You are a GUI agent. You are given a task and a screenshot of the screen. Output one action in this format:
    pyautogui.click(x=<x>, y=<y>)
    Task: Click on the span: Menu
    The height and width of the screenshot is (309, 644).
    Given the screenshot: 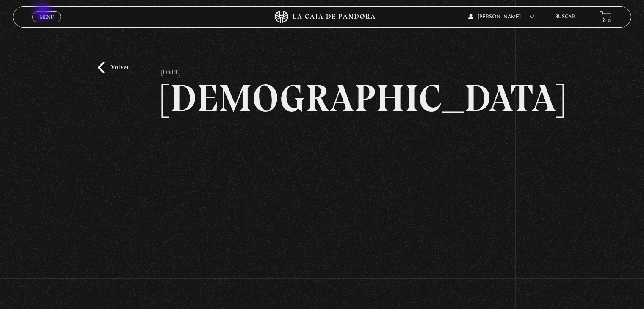 What is the action you would take?
    pyautogui.click(x=47, y=17)
    